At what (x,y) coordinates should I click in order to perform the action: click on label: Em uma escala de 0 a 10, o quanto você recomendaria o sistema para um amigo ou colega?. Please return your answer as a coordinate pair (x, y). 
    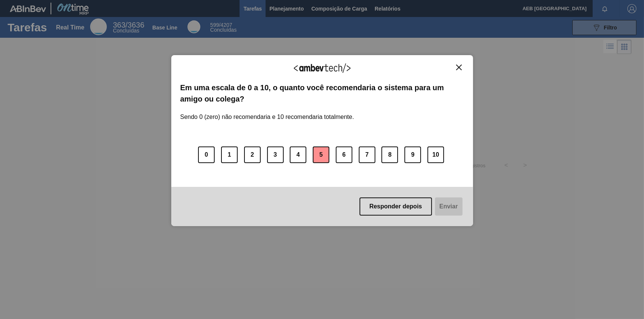
    Looking at the image, I should click on (322, 93).